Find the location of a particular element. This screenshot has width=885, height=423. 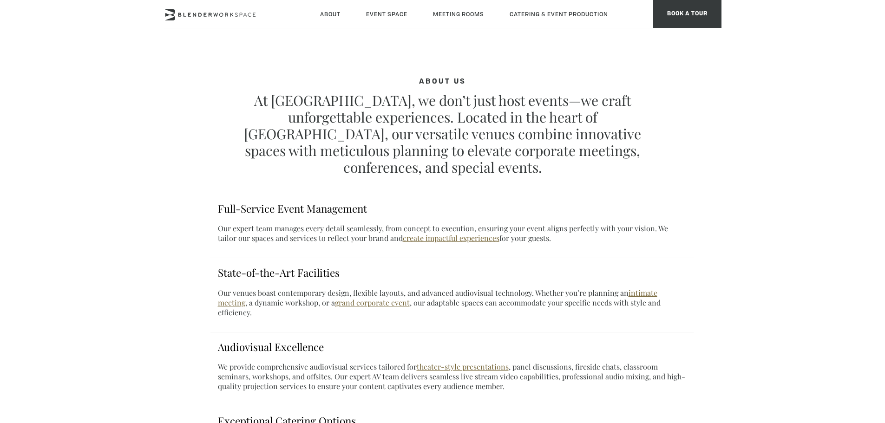

h4: About Us is located at coordinates (443, 82).